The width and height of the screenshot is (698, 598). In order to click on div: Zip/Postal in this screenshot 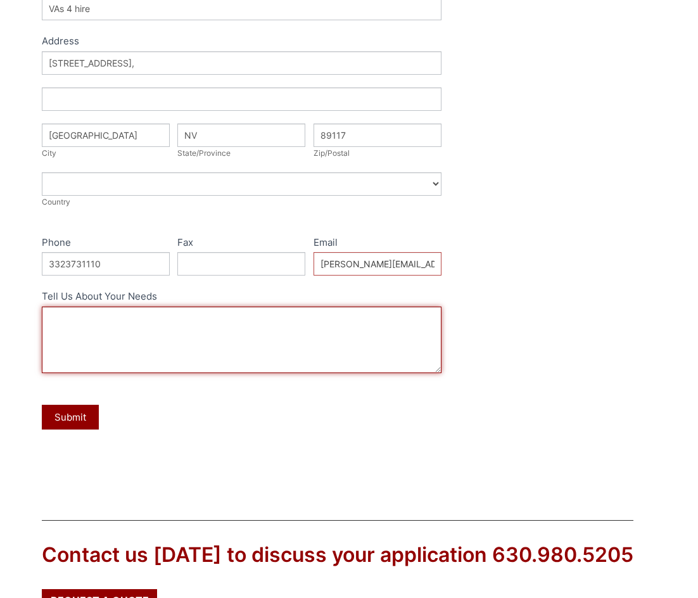, I will do `click(378, 153)`.